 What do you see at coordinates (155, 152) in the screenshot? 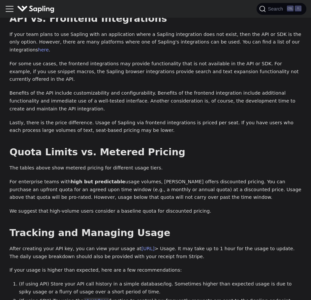
I see `h2: Quota Limits vs. Metered Pricing` at bounding box center [155, 152].